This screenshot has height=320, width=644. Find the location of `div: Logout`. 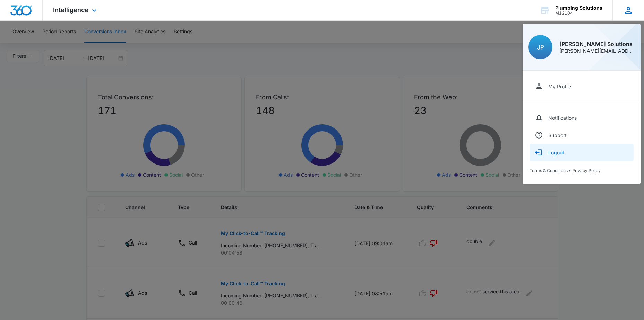

div: Logout is located at coordinates (556, 153).